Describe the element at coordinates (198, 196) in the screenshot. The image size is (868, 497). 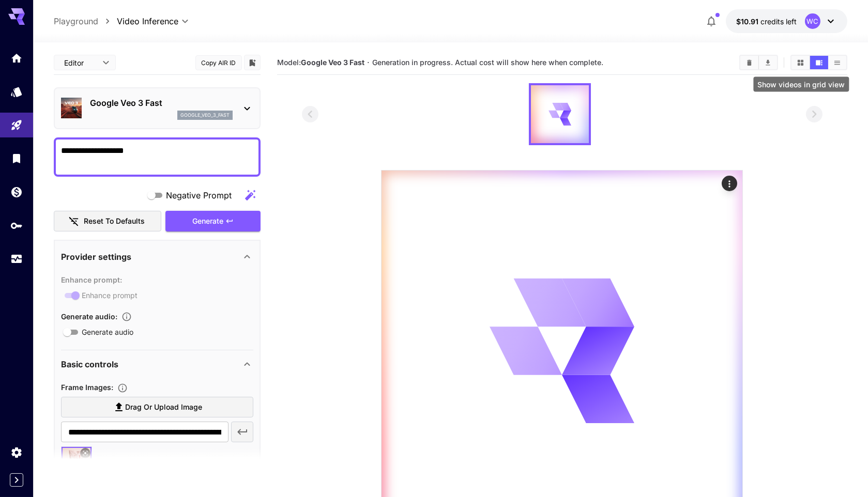
I see `span: Negative Prompt` at that location.